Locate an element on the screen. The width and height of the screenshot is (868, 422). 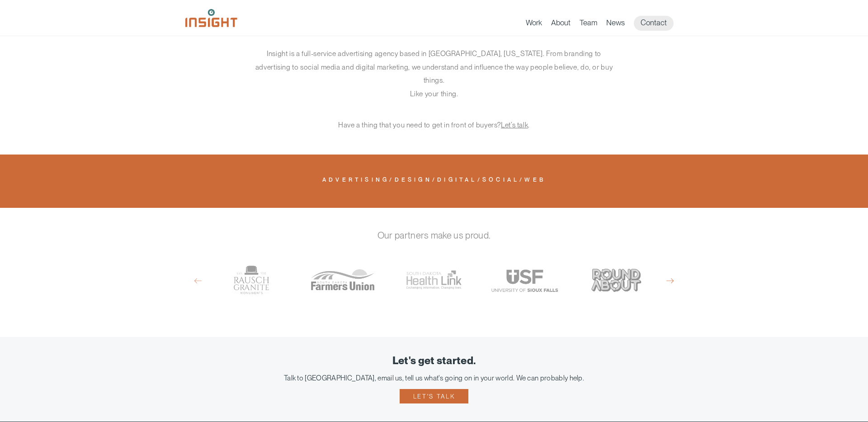
a: Social is located at coordinates (501, 181).